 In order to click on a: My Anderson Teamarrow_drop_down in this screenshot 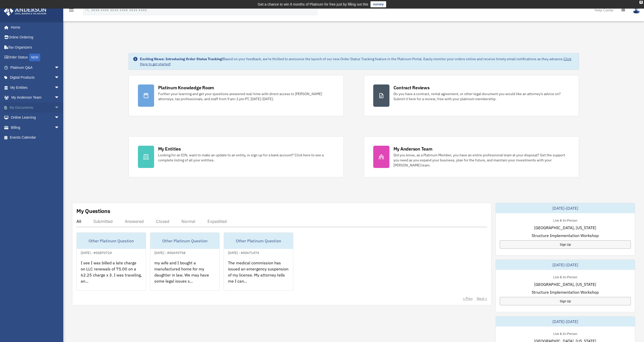, I will do `click(35, 98)`.